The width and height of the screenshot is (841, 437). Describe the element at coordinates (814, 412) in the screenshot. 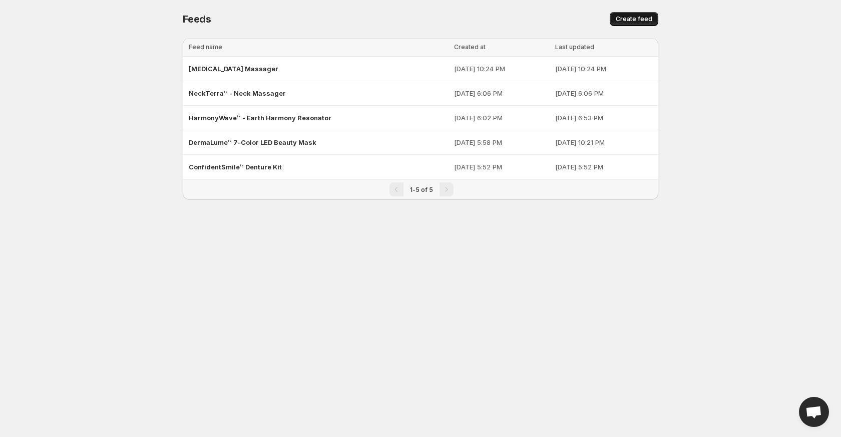

I see `a: Open chat` at that location.